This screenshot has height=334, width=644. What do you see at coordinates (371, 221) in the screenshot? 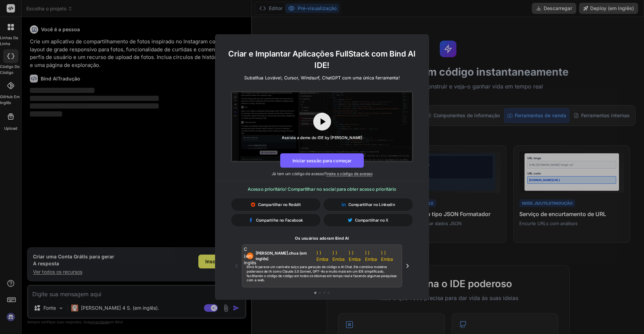
I see `span: Compartilhar no X` at bounding box center [371, 221].